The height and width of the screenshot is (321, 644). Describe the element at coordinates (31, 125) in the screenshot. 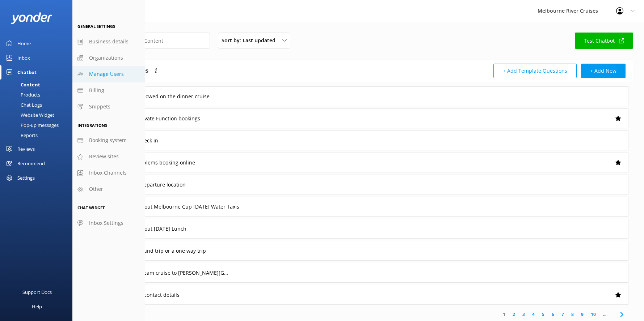

I see `div: Pop-up messages` at that location.